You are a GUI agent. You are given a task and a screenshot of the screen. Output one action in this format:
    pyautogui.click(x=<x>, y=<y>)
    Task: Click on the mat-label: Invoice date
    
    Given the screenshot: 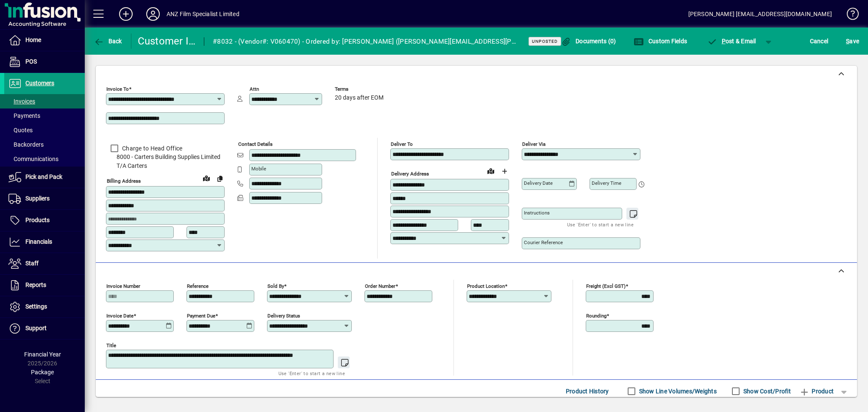 What is the action you would take?
    pyautogui.click(x=120, y=315)
    